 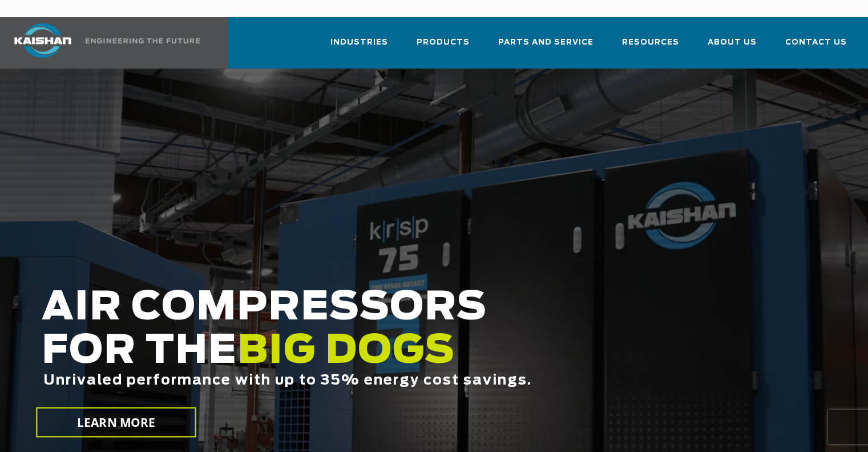 What do you see at coordinates (359, 47) in the screenshot?
I see `a: Industries` at bounding box center [359, 47].